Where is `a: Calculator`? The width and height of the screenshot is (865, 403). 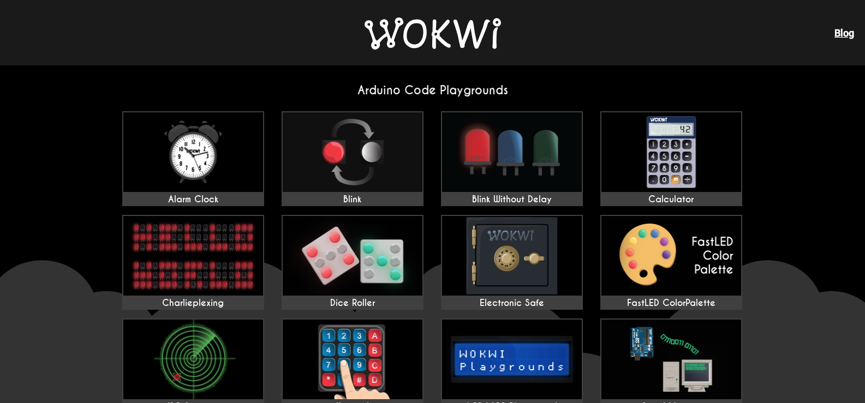 a: Calculator is located at coordinates (671, 159).